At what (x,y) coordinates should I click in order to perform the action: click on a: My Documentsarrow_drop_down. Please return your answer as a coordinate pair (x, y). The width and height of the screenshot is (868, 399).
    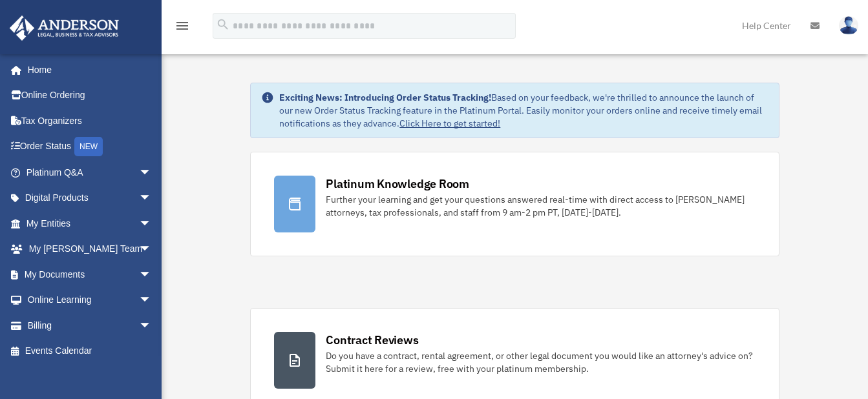
    Looking at the image, I should click on (90, 274).